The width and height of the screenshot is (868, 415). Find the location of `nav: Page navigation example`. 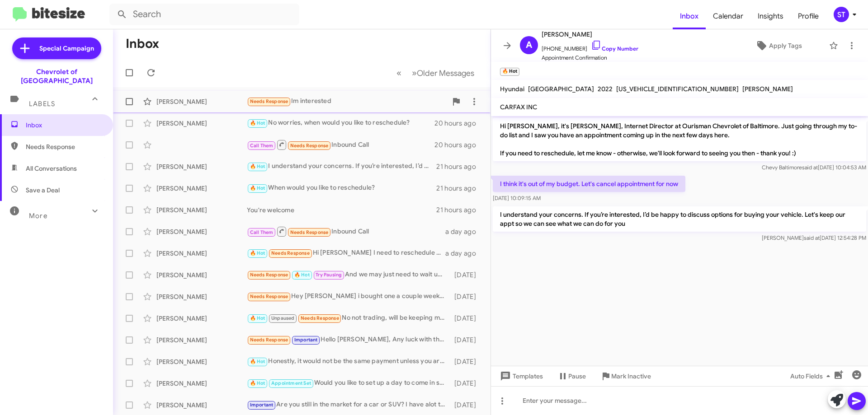

nav: Page navigation example is located at coordinates (435, 73).